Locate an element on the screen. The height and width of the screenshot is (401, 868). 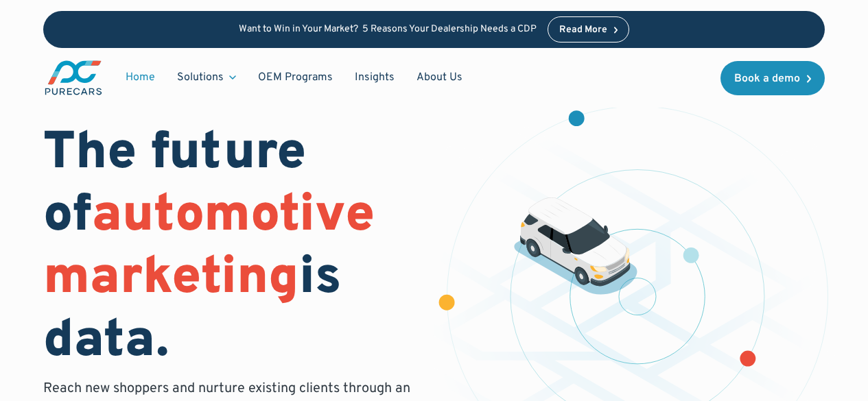
a: OEM Programs is located at coordinates (295, 78).